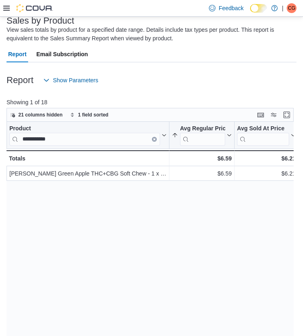 The height and width of the screenshot is (336, 303). Describe the element at coordinates (40, 21) in the screenshot. I see `h3: Sales by Product` at that location.